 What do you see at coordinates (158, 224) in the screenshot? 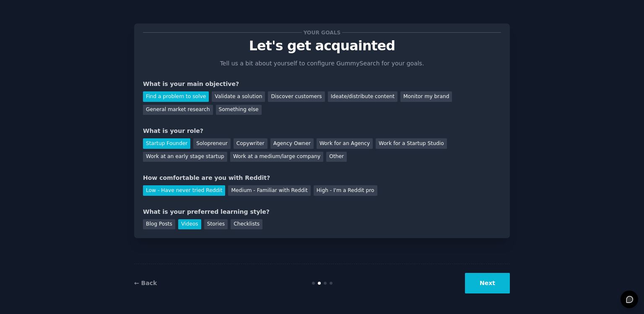
I see `div: Blog Posts` at bounding box center [158, 224].